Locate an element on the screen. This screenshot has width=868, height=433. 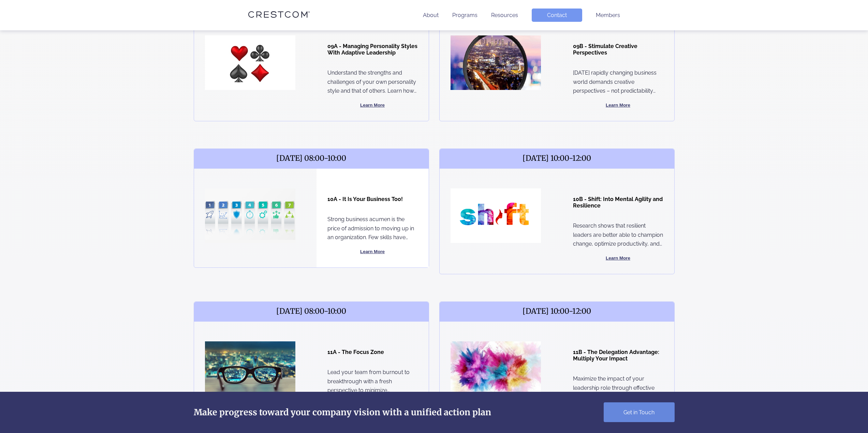
h4: 09B - Stimulate Creative Perspectives is located at coordinates (618, 49).